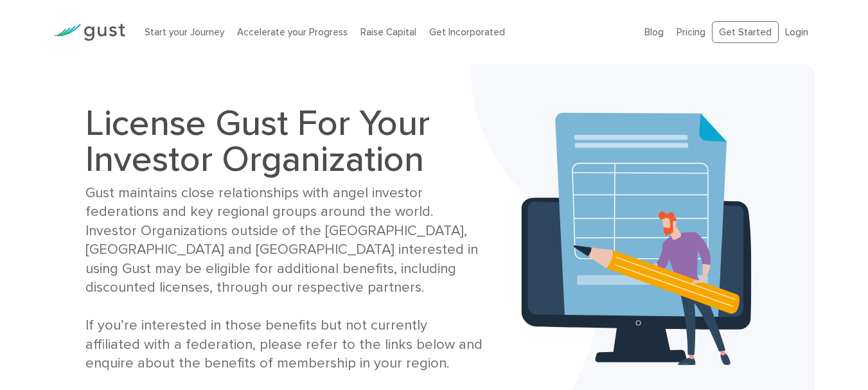 This screenshot has height=390, width=868. What do you see at coordinates (745, 32) in the screenshot?
I see `a: Get Started` at bounding box center [745, 32].